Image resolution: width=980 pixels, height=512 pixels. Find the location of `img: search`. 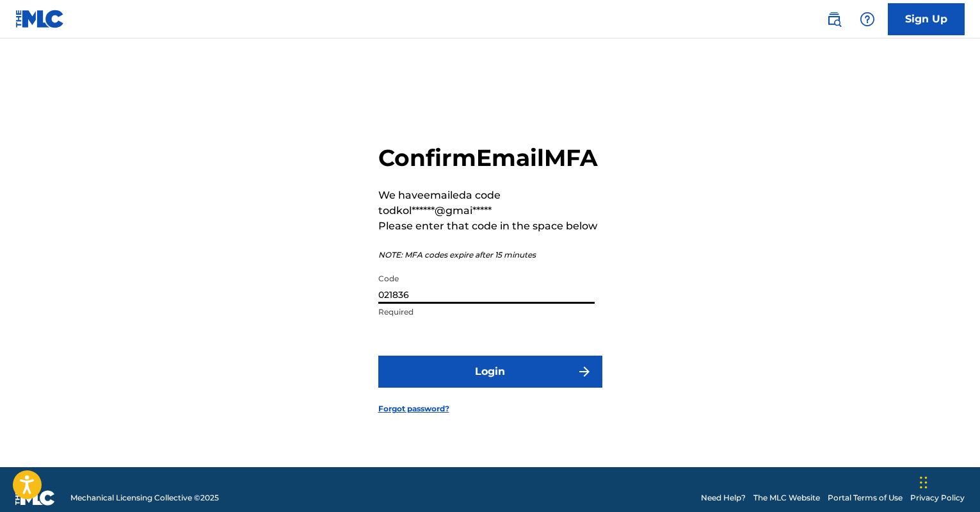

img: search is located at coordinates (834, 19).